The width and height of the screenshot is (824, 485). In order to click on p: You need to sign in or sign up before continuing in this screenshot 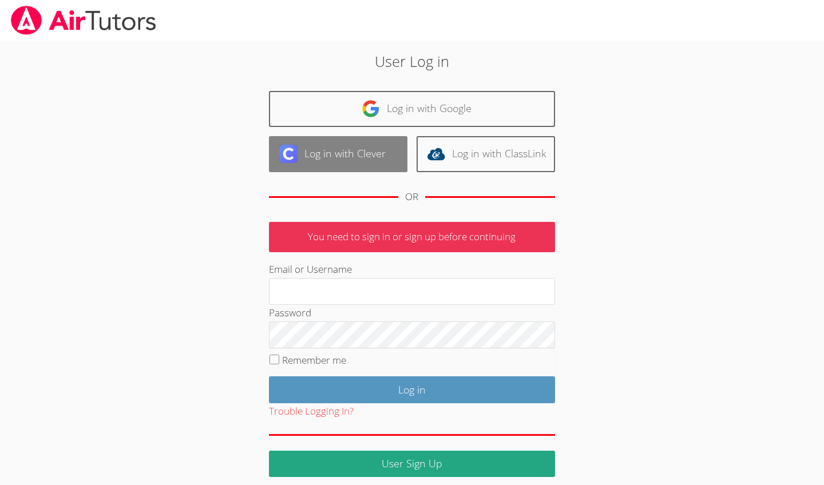, I will do `click(412, 237)`.